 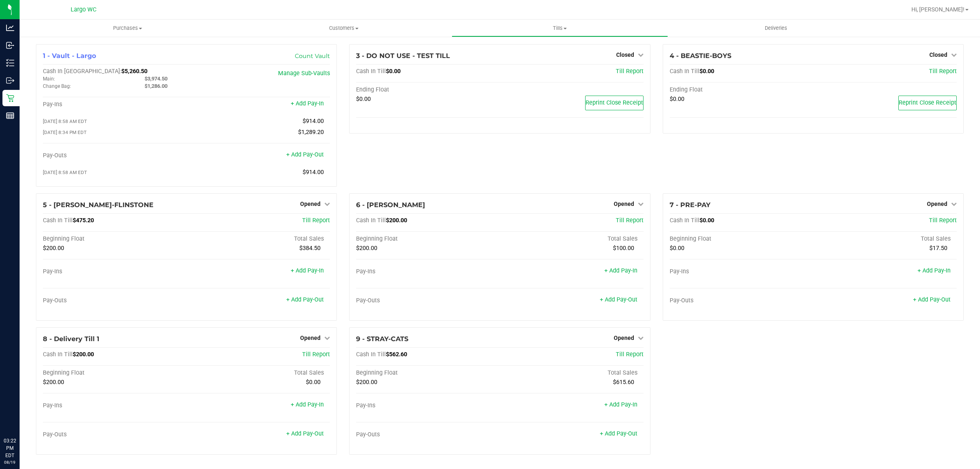 What do you see at coordinates (128, 28) in the screenshot?
I see `span: Purchases` at bounding box center [128, 28].